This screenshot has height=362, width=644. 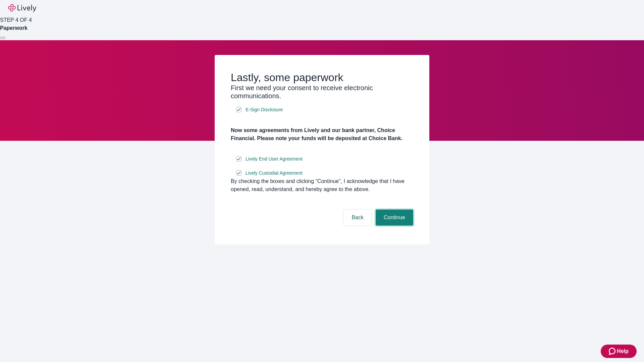 I want to click on span: Help, so click(x=623, y=351).